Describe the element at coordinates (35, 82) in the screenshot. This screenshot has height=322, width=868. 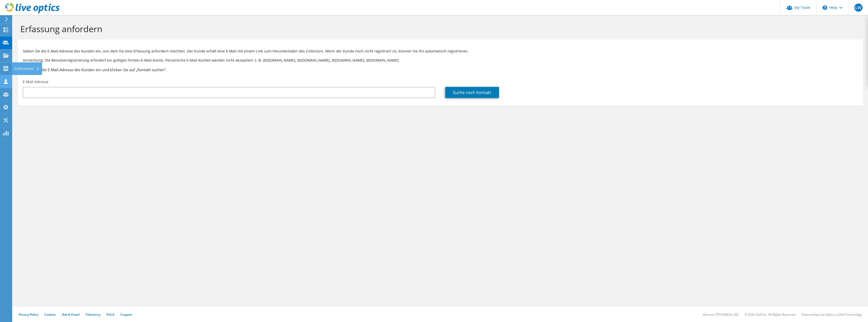
I see `label: E-Mail-Adresse` at that location.